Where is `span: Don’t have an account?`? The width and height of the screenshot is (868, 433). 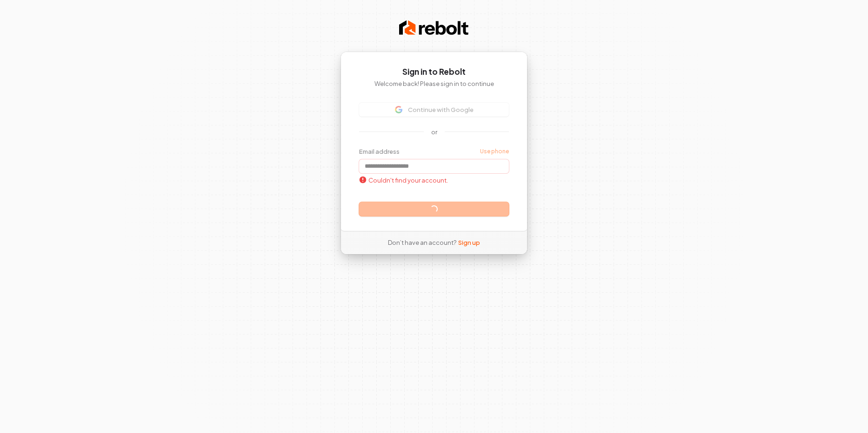 span: Don’t have an account? is located at coordinates (422, 242).